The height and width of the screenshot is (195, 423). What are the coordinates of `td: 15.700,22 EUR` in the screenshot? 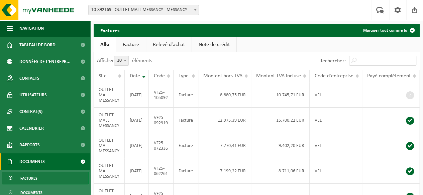 It's located at (280, 121).